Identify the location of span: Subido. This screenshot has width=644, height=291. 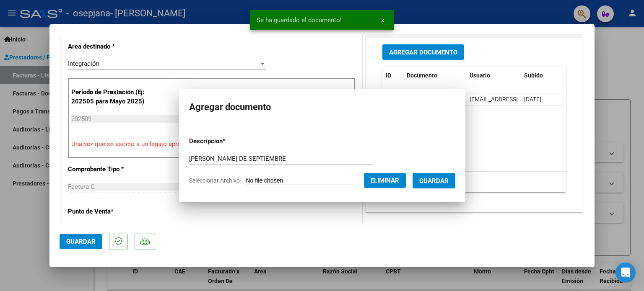
(534, 75).